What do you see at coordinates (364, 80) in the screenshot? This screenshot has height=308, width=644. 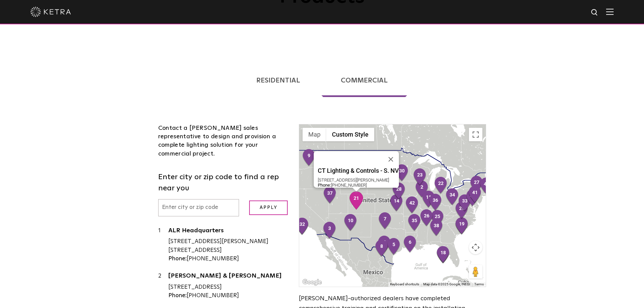 I see `a: Commercial` at bounding box center [364, 80].